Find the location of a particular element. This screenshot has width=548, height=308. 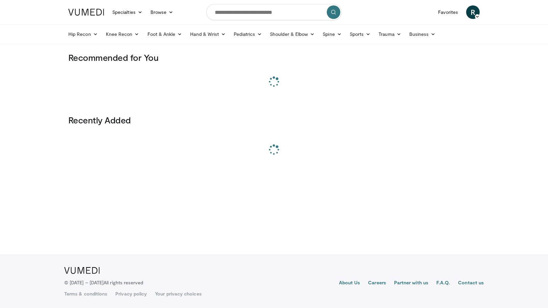

a: Spine is located at coordinates (332, 34).